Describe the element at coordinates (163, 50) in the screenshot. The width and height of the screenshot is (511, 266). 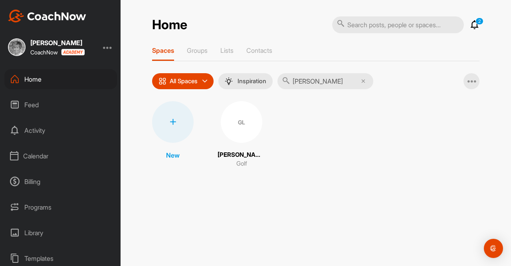
I see `p: Spaces` at that location.